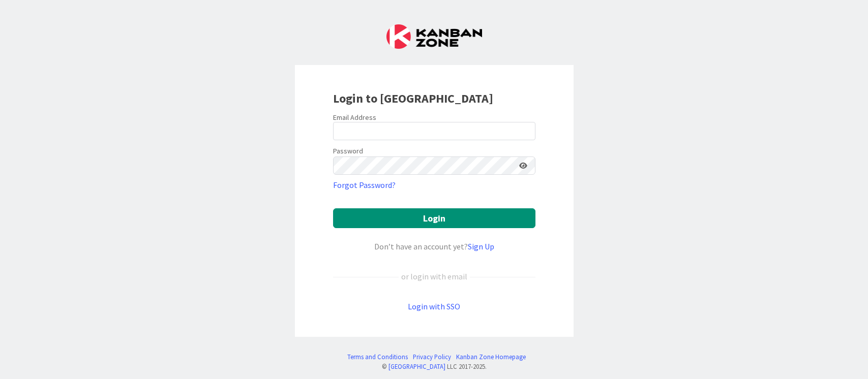 Image resolution: width=868 pixels, height=379 pixels. Describe the element at coordinates (481, 246) in the screenshot. I see `a: Sign Up` at that location.